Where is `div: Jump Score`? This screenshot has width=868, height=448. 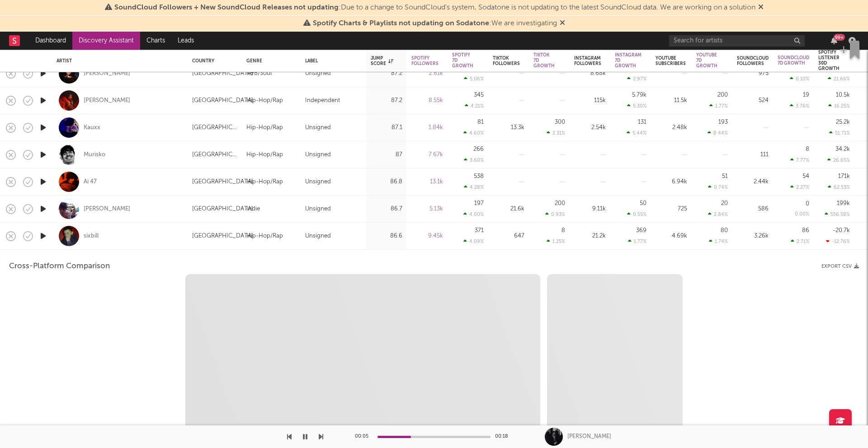
div: Jump Score is located at coordinates (382, 61).